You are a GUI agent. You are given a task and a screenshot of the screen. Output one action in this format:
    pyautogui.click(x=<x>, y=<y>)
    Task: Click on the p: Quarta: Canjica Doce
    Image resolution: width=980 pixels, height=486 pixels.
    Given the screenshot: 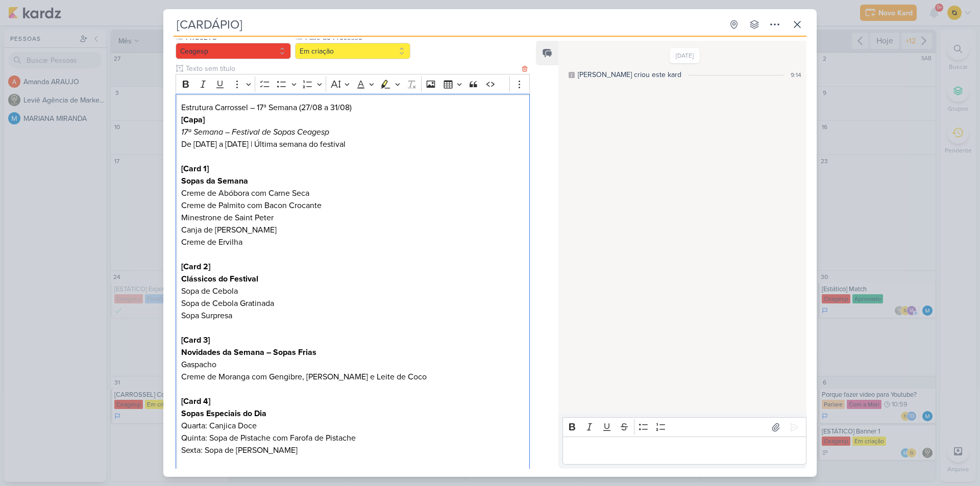 What is the action you would take?
    pyautogui.click(x=353, y=426)
    